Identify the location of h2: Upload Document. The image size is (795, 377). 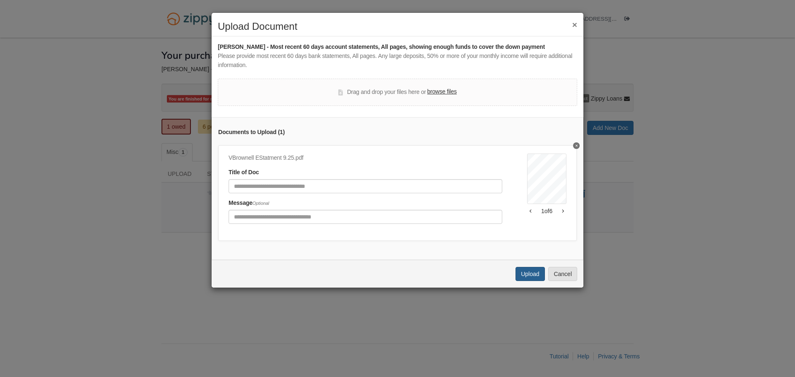
(398, 27).